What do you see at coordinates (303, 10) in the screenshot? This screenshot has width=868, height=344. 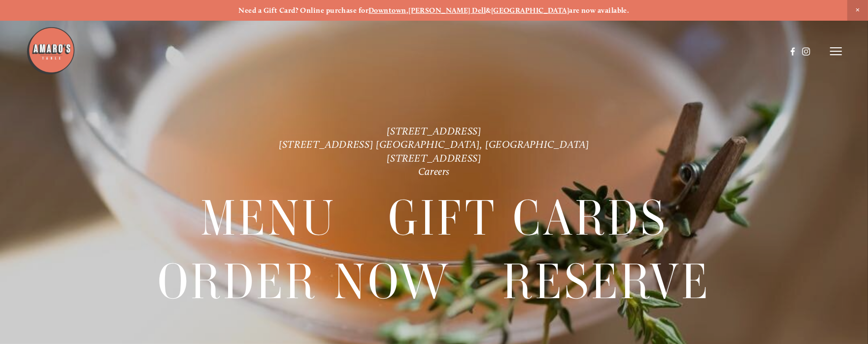 I see `strong: Need a Gift Card? Online purchase for` at bounding box center [303, 10].